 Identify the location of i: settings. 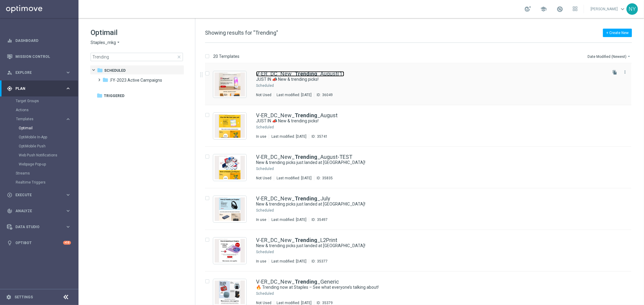
(9, 297).